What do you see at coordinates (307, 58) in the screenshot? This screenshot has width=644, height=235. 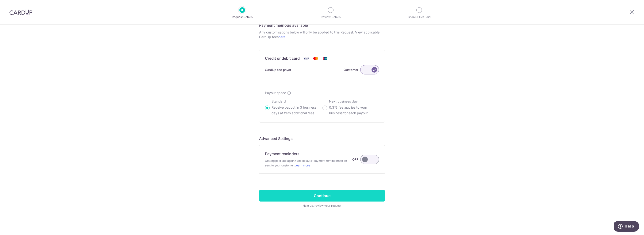 I see `img: Visa` at bounding box center [307, 58].